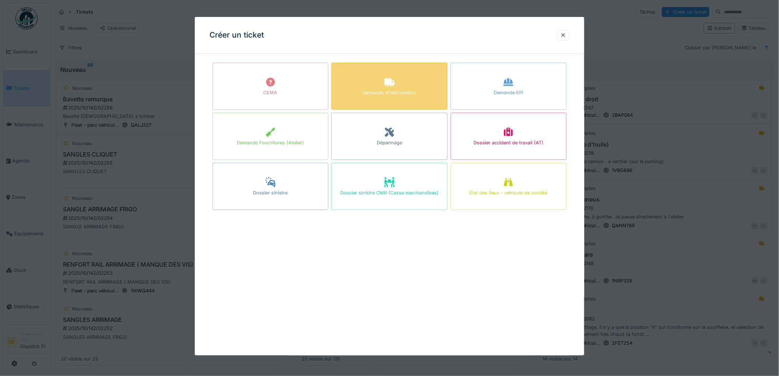 Image resolution: width=779 pixels, height=376 pixels. Describe the element at coordinates (270, 142) in the screenshot. I see `div: Demande Fournitures (Atelier)` at that location.